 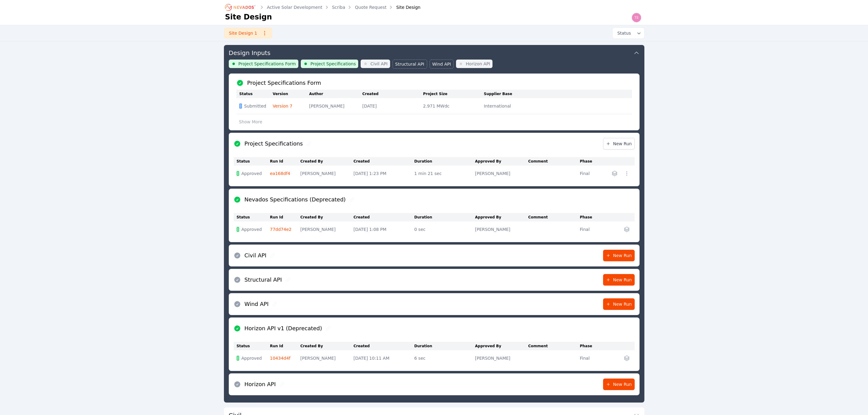 I want to click on div: Site Design, so click(x=404, y=7).